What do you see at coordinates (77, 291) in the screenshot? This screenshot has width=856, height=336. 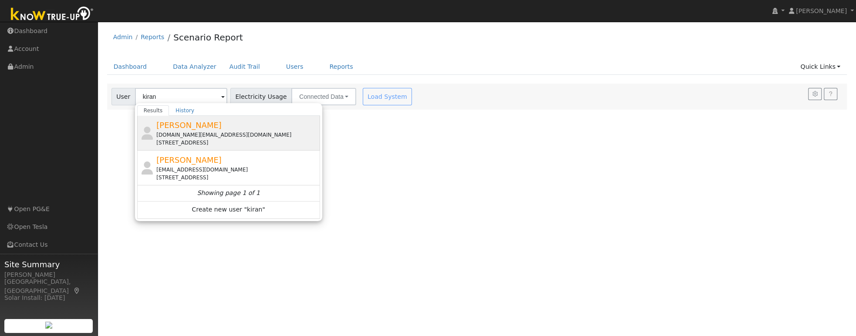 I see `a: Map` at bounding box center [77, 291].